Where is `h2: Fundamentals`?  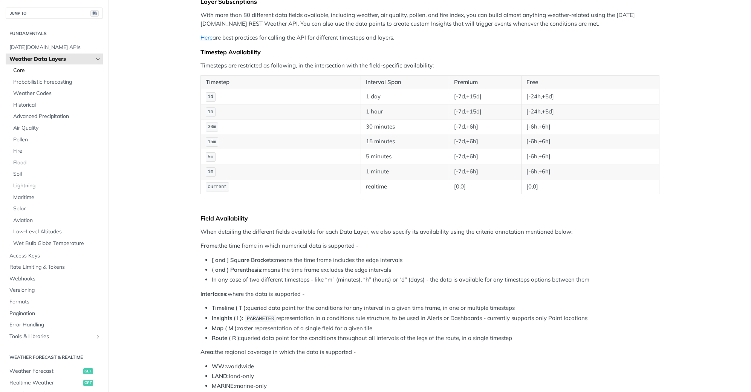
h2: Fundamentals is located at coordinates (54, 34).